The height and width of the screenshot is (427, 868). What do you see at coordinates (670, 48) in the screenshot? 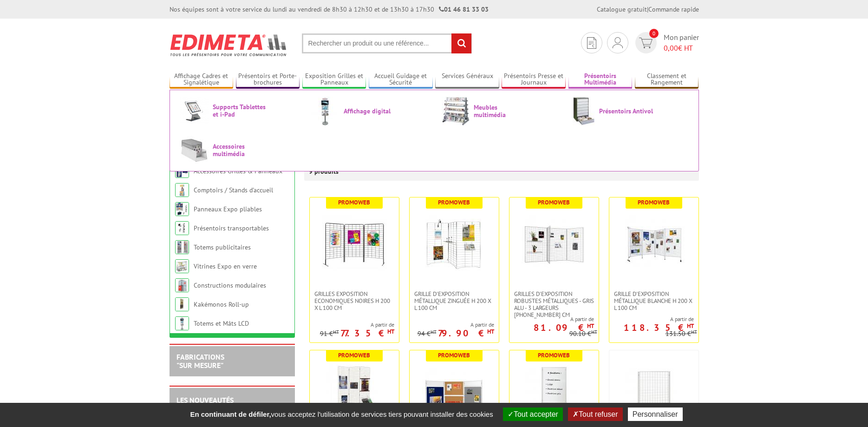
I see `span: 0,00` at bounding box center [670, 48].